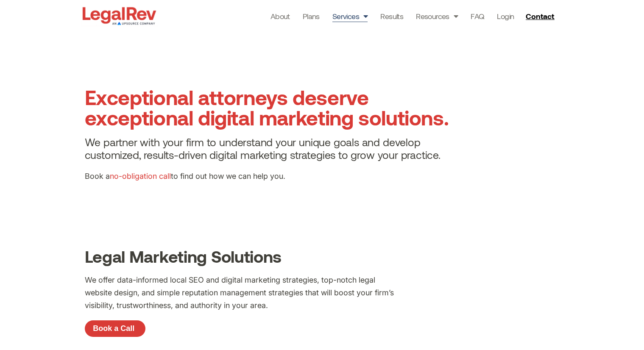 This screenshot has width=644, height=350. What do you see at coordinates (478, 16) in the screenshot?
I see `a: FAQ` at bounding box center [478, 16].